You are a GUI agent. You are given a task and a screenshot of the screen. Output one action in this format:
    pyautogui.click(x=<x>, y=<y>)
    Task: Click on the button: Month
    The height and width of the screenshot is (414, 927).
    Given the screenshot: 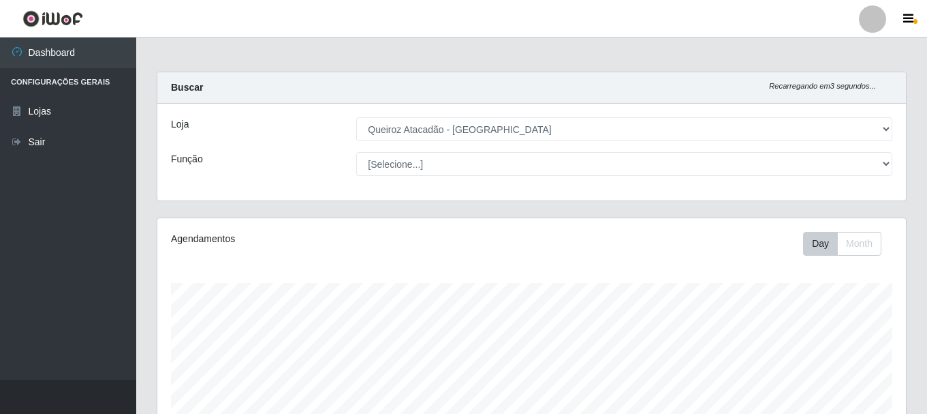 What is the action you would take?
    pyautogui.click(x=859, y=243)
    